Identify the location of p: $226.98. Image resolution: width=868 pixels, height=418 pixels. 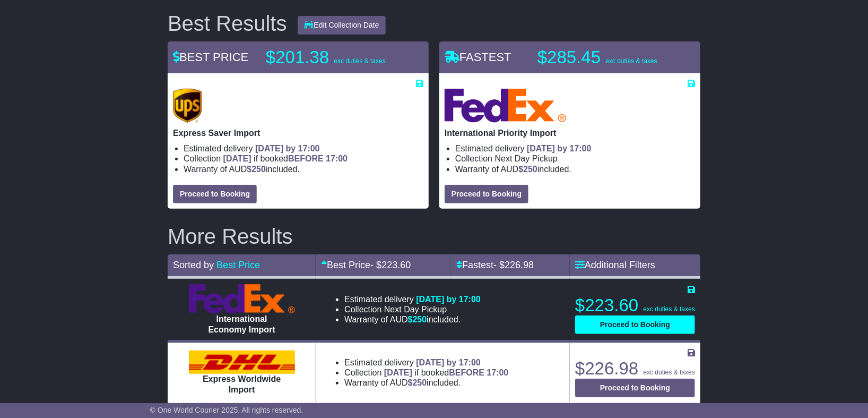
(635, 369).